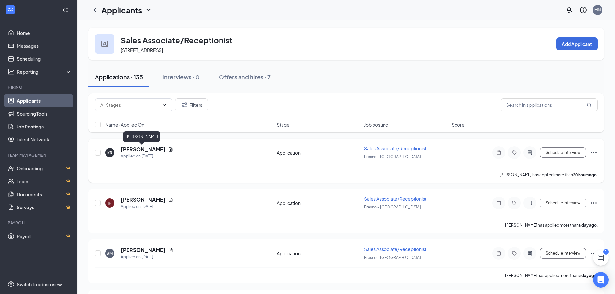 The height and width of the screenshot is (294, 615). I want to click on span: Stage, so click(283, 125).